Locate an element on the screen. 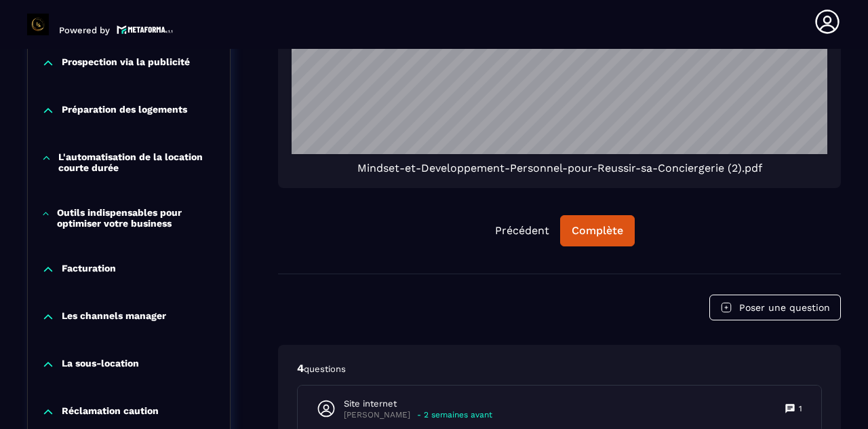 Image resolution: width=868 pixels, height=429 pixels. div: Complète is located at coordinates (597, 231).